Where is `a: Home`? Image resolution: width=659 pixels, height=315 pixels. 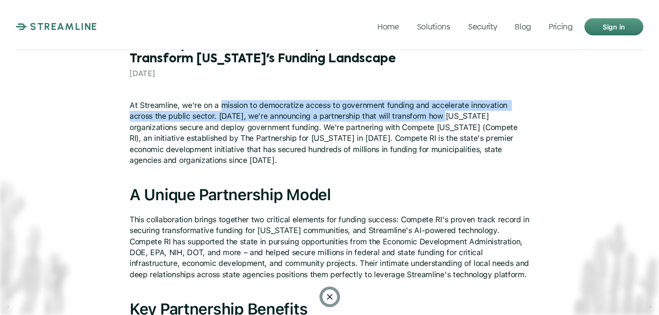
a: Home is located at coordinates (388, 26).